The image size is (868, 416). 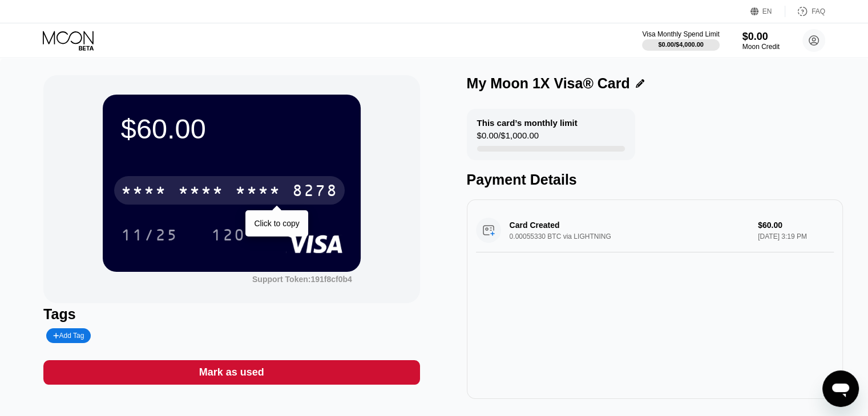 I want to click on div: EN, so click(x=767, y=12).